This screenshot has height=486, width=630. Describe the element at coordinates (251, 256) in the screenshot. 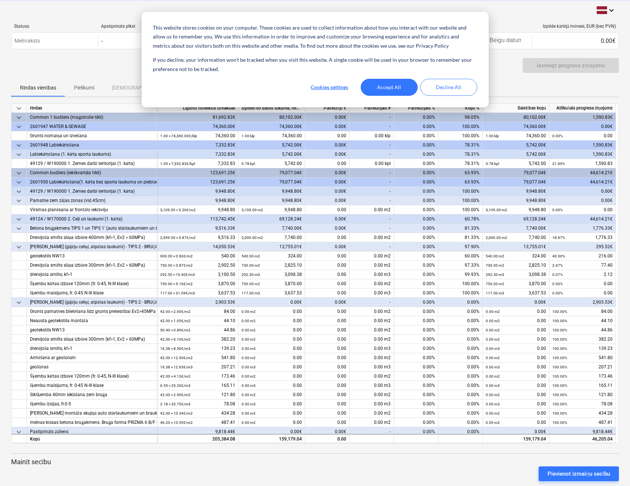

I see `small: 540.00 m2` at that location.